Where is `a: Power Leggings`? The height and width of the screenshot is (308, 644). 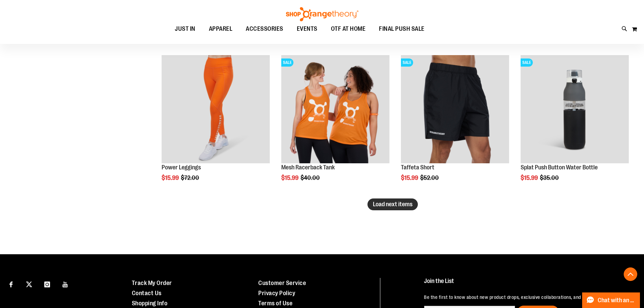
a: Power Leggings is located at coordinates (181, 167).